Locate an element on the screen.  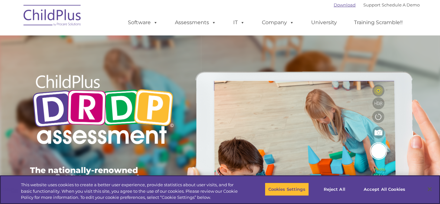
div: This website uses cookies to create a better user experience, provide statistics about user visit... is located at coordinates (131, 191).